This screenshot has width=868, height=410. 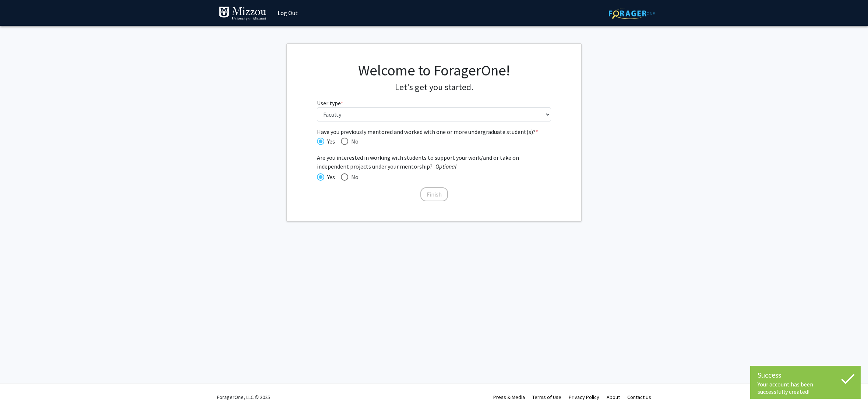 I want to click on div: Your account has been successfully created!, so click(x=805, y=388).